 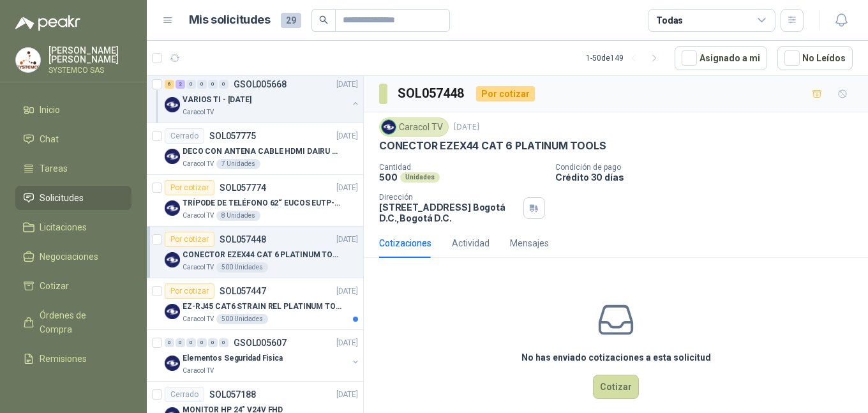 I want to click on p: Crédito 30 días, so click(x=709, y=177).